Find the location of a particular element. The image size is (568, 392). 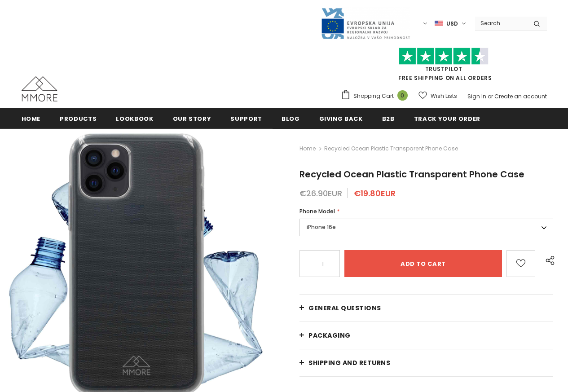

a: Trustpilot is located at coordinates (443, 69).